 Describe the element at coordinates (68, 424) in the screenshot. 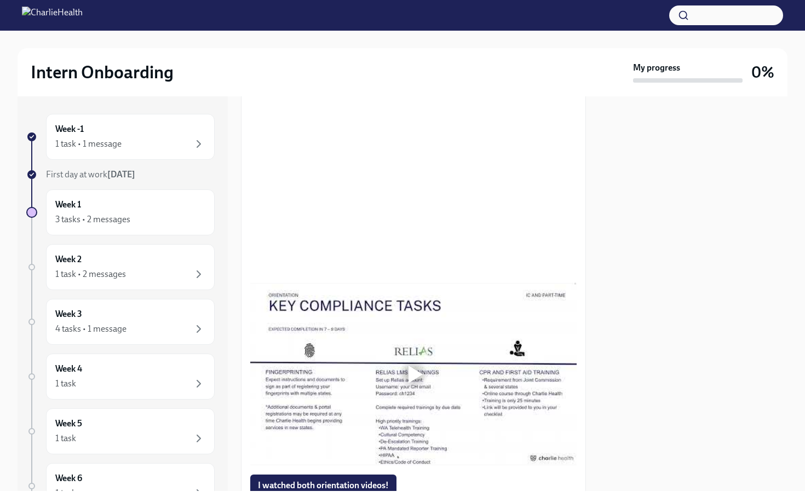

I see `h6: Week 5` at that location.